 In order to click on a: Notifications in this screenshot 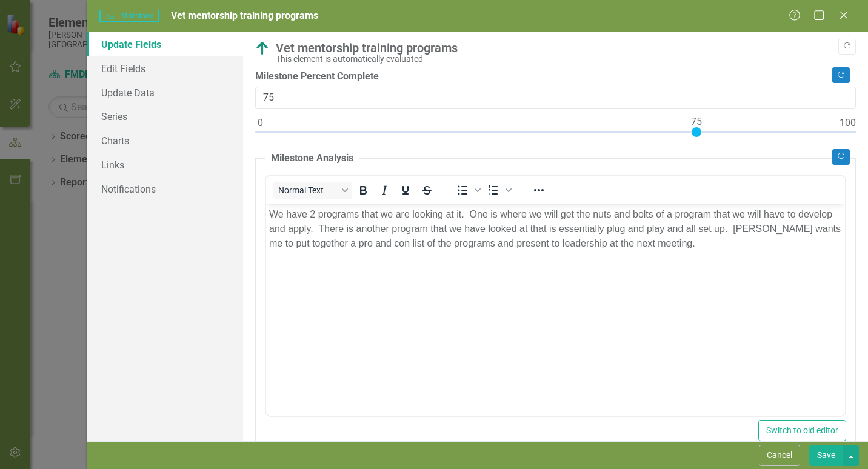, I will do `click(165, 189)`.